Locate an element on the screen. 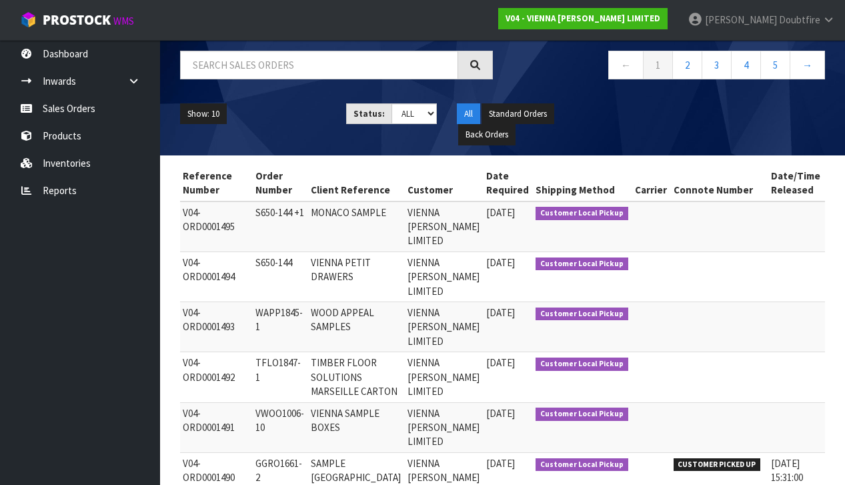  img: cube-alt.png is located at coordinates (28, 19).